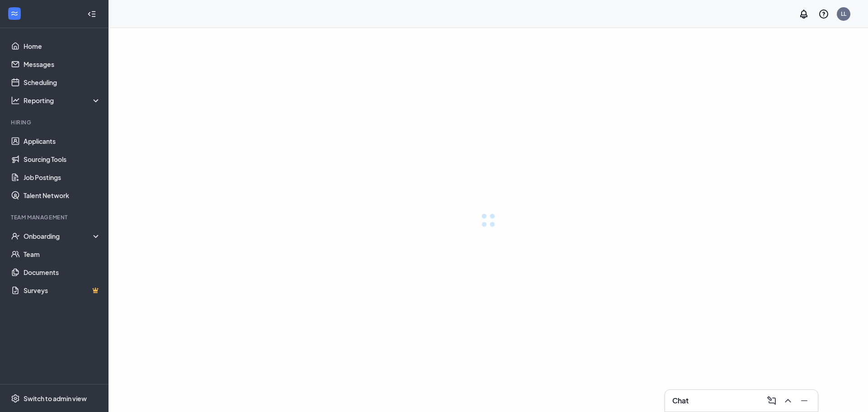 The height and width of the screenshot is (412, 868). What do you see at coordinates (62, 236) in the screenshot?
I see `div: Onboarding` at bounding box center [62, 236].